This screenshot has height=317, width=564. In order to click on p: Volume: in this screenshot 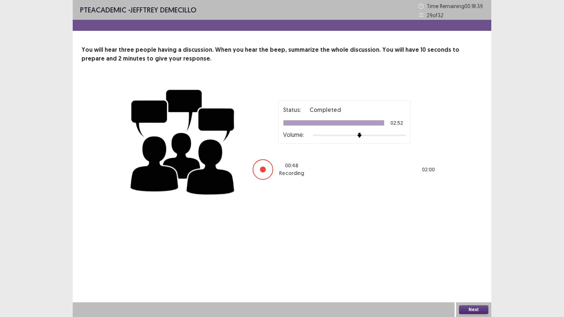, I will do `click(294, 135)`.